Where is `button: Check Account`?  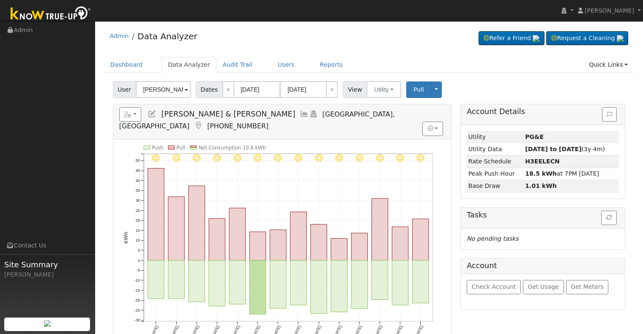 button: Check Account is located at coordinates (493, 287).